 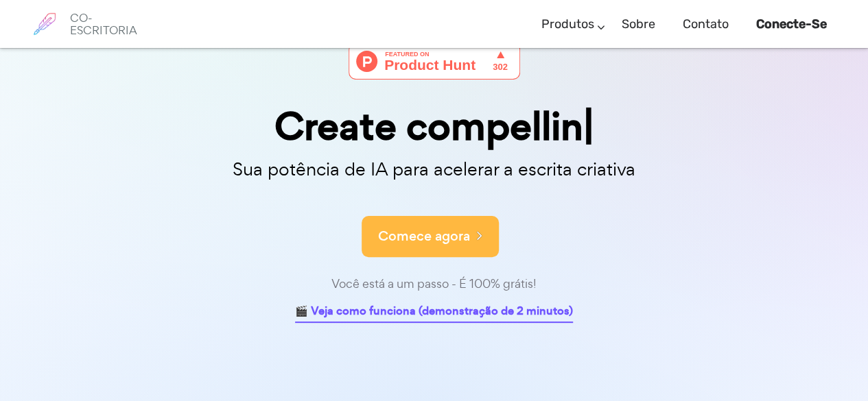 I want to click on font: Sobre, so click(x=638, y=24).